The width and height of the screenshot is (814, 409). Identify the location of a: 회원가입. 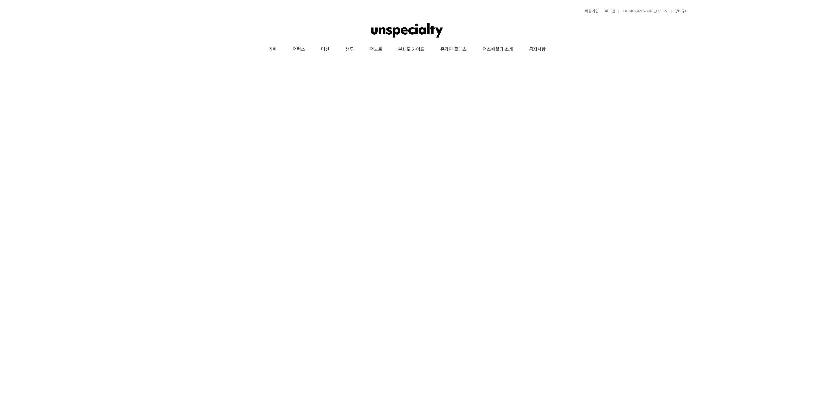
(590, 11).